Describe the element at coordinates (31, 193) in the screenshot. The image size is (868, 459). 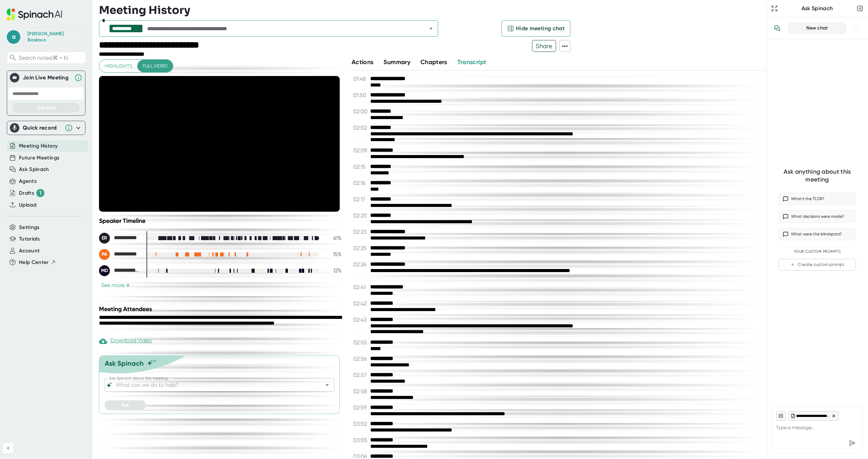
I see `button: Drafts 1` at that location.